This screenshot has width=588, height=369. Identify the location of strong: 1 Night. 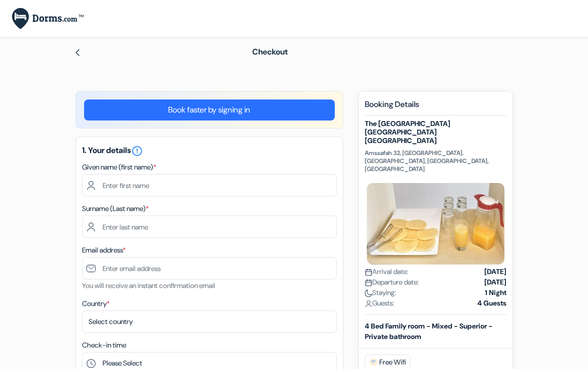
(495, 292).